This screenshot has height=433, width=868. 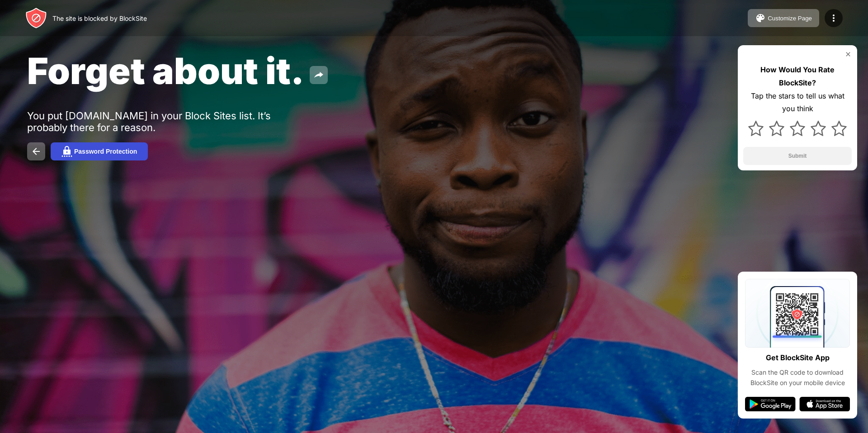 What do you see at coordinates (165, 70) in the screenshot?
I see `span: Forget about it.` at bounding box center [165, 70].